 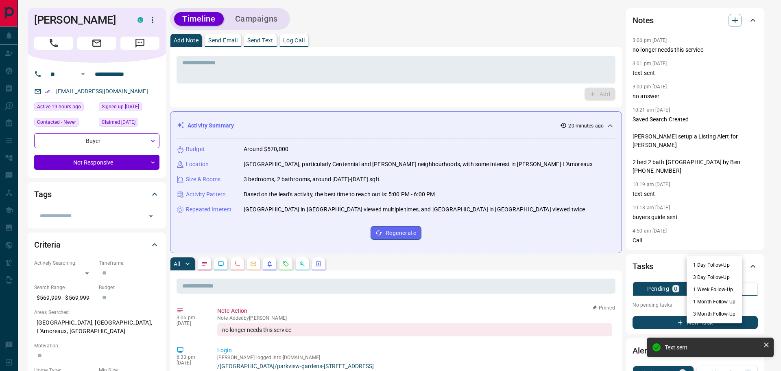 I want to click on li: 3 Day Follow-Up, so click(x=714, y=277).